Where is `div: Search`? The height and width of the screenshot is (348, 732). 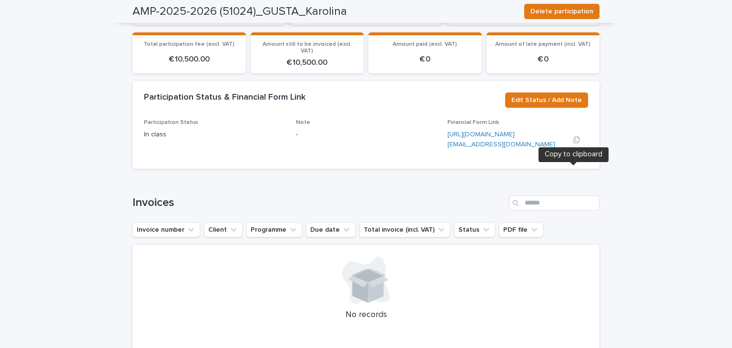 div: Search is located at coordinates (554, 203).